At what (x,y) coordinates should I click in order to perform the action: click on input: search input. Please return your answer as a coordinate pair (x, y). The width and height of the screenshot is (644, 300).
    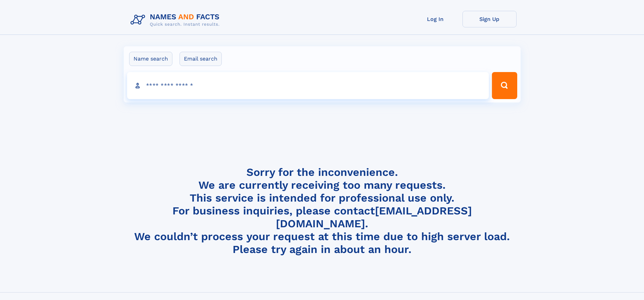
    Looking at the image, I should click on (308, 86).